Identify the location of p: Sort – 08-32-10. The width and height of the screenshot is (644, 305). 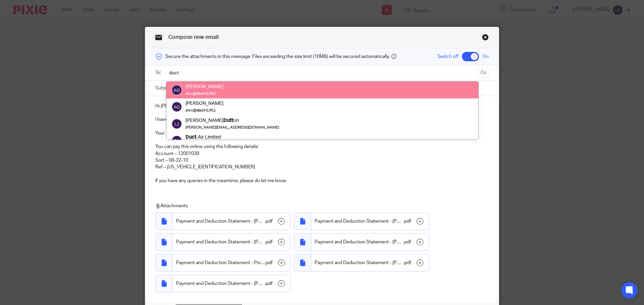
(322, 161).